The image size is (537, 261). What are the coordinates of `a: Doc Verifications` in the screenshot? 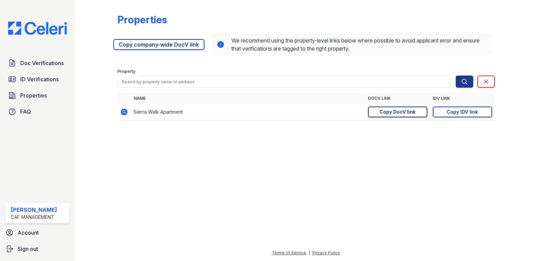 It's located at (37, 63).